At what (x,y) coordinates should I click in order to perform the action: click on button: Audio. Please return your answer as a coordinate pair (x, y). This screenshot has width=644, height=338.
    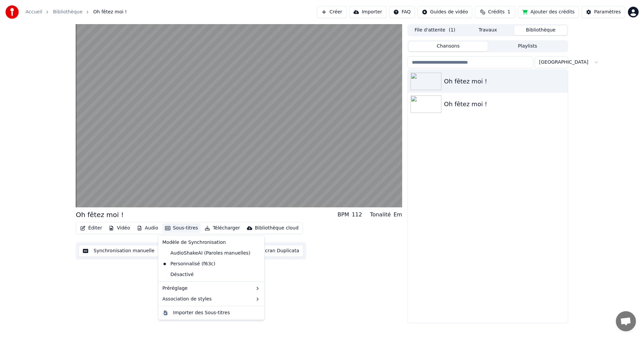
    Looking at the image, I should click on (148, 228).